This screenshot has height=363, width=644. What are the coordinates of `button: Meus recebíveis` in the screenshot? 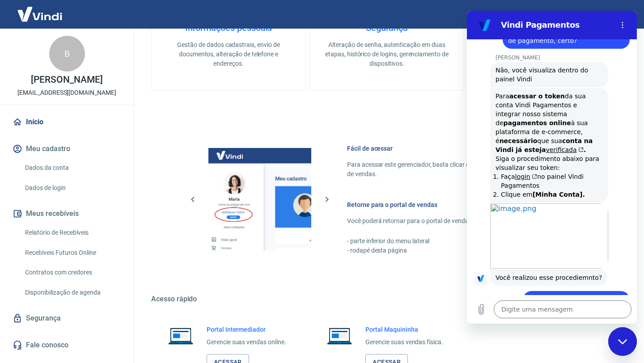 It's located at (67, 214).